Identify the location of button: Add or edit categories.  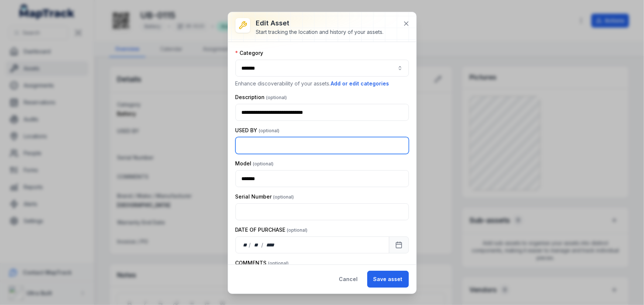
(360, 84).